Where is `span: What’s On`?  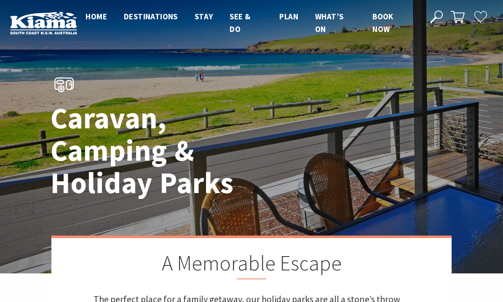 span: What’s On is located at coordinates (329, 23).